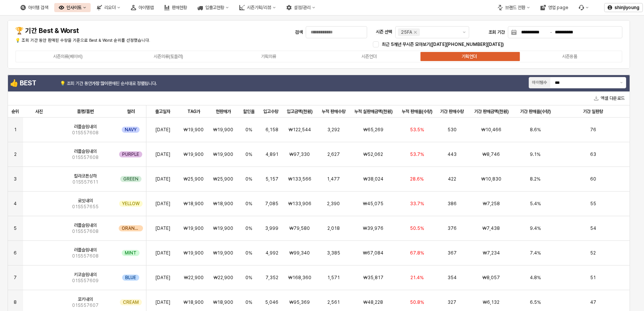 This screenshot has width=644, height=311. Describe the element at coordinates (15, 130) in the screenshot. I see `span: 1` at that location.